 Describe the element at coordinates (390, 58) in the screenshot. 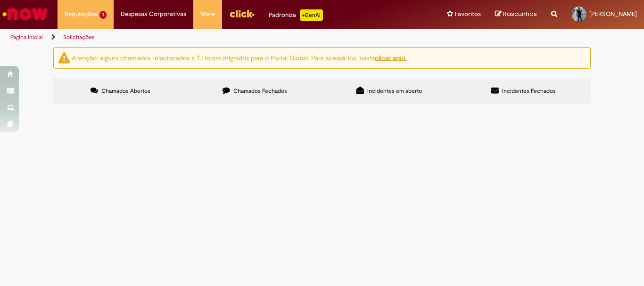

I see `u: clicar aqui.` at that location.